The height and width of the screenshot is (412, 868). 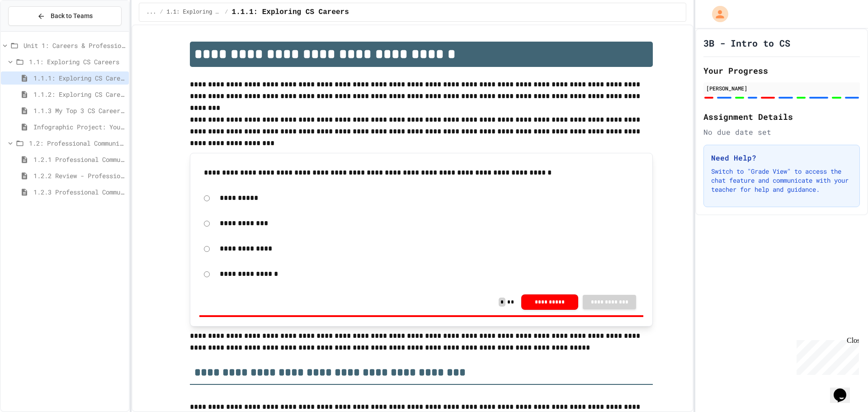 What do you see at coordinates (79, 110) in the screenshot?
I see `span: 1.1.3 My Top 3 CS Careers!` at bounding box center [79, 110].